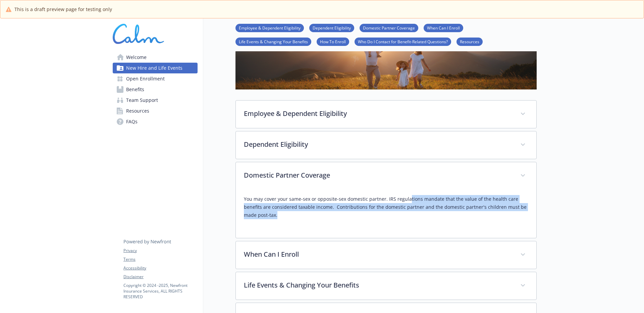 Image resolution: width=644 pixels, height=313 pixels. I want to click on a: Terms, so click(160, 259).